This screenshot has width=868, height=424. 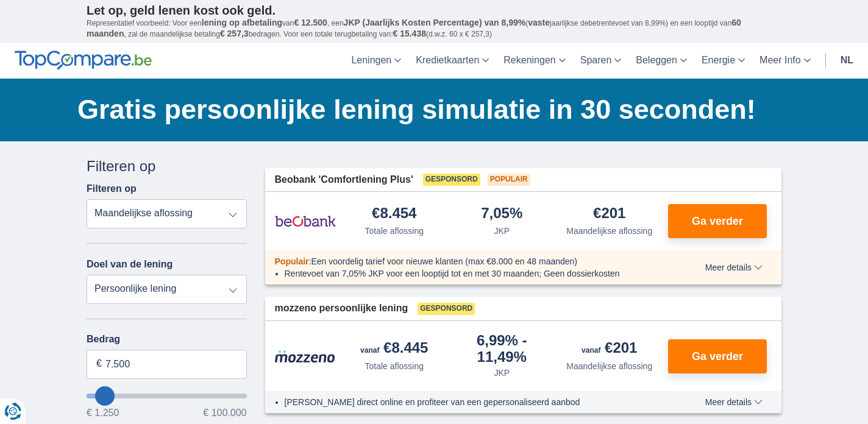 What do you see at coordinates (502, 349) in the screenshot?
I see `div: 6,99%` at bounding box center [502, 349].